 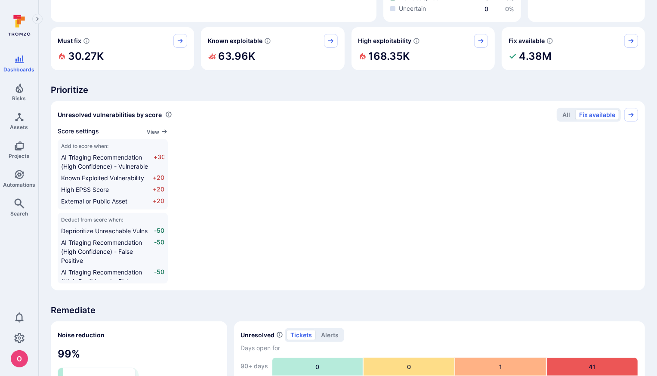 I want to click on span: Unresolved vulnerabilities by score, so click(x=110, y=115).